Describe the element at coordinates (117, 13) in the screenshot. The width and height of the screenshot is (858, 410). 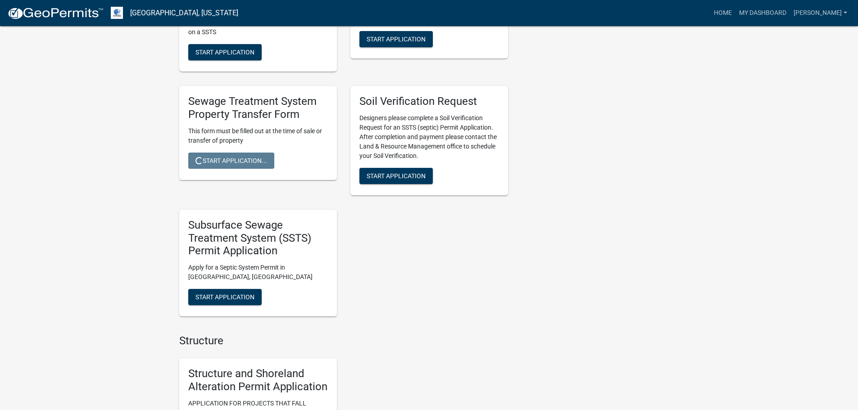
I see `img: Otter Tail County, Minnesota` at that location.